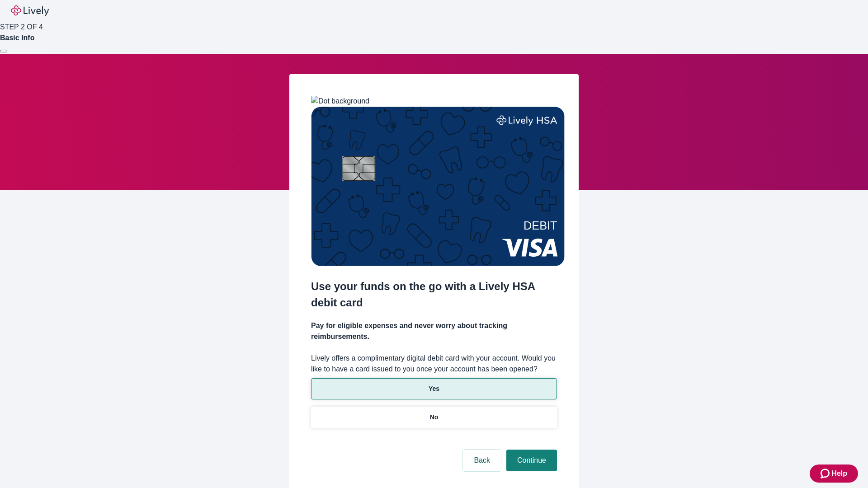 This screenshot has height=488, width=868. What do you see at coordinates (340, 101) in the screenshot?
I see `img: Dot background` at bounding box center [340, 101].